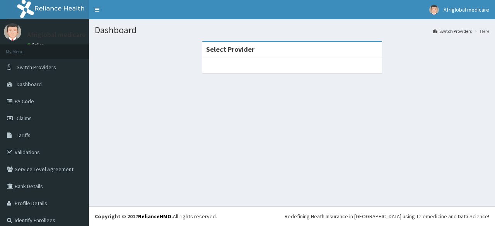 The image size is (495, 226). I want to click on strong: Select Provider, so click(230, 49).